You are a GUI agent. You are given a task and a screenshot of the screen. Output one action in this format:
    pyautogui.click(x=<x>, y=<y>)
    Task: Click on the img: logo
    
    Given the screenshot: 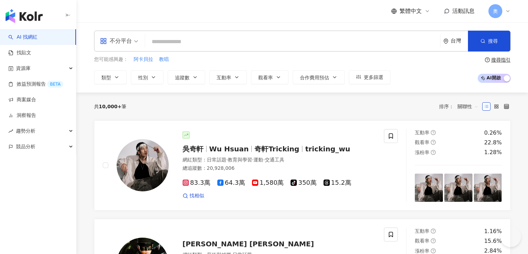 What is the action you would take?
    pyautogui.click(x=24, y=16)
    